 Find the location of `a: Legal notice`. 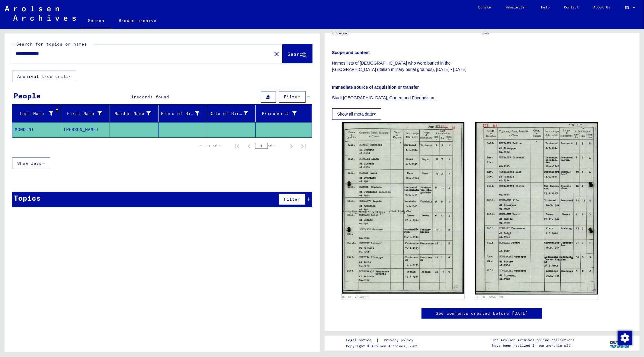

a: Legal notice is located at coordinates (361, 340).